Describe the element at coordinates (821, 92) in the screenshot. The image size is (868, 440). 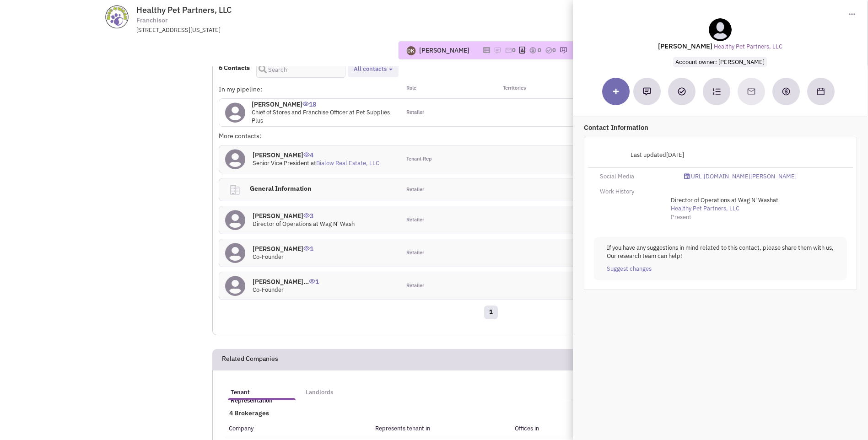
I see `img: Schedule a Meeting` at that location.